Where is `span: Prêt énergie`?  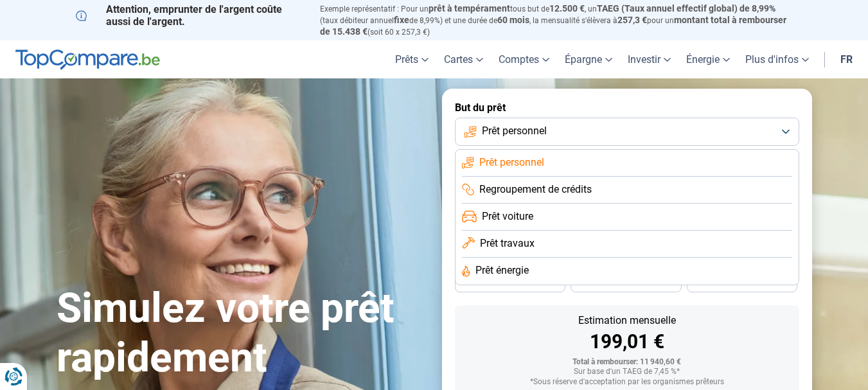
span: Prêt énergie is located at coordinates (502, 270).